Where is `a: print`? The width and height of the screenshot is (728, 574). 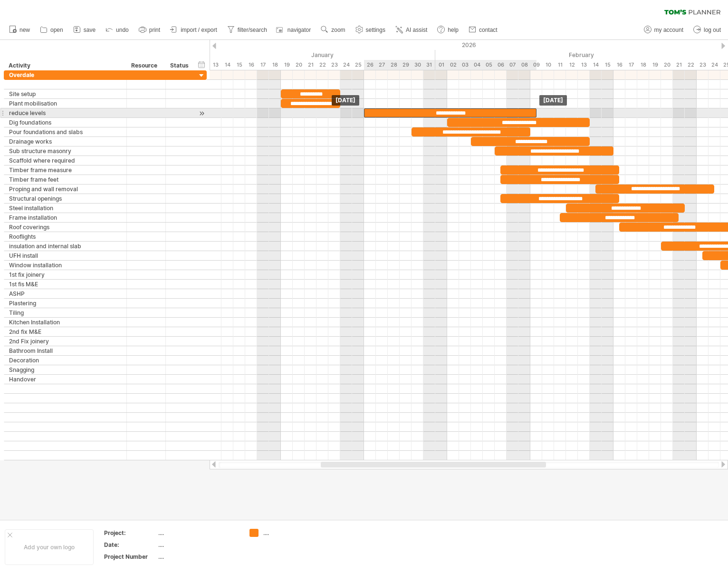
a: print is located at coordinates (150, 30).